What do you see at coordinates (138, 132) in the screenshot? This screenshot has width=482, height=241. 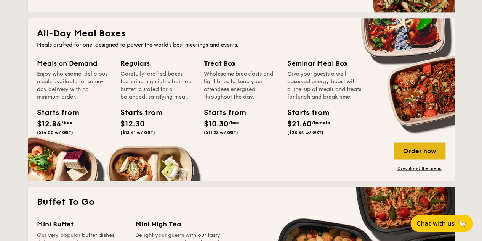 I see `span: ($13.41 w/ GST)` at bounding box center [138, 132].